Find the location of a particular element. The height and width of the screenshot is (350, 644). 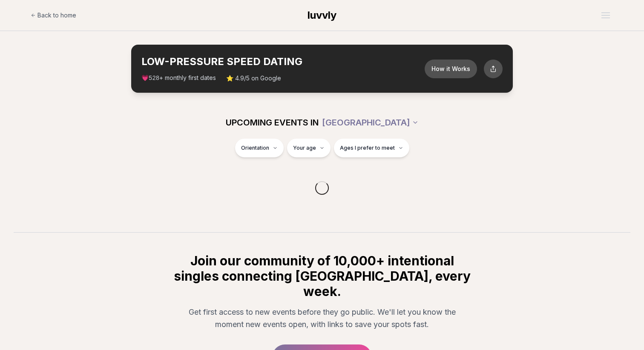

button: Your age is located at coordinates (309, 148).